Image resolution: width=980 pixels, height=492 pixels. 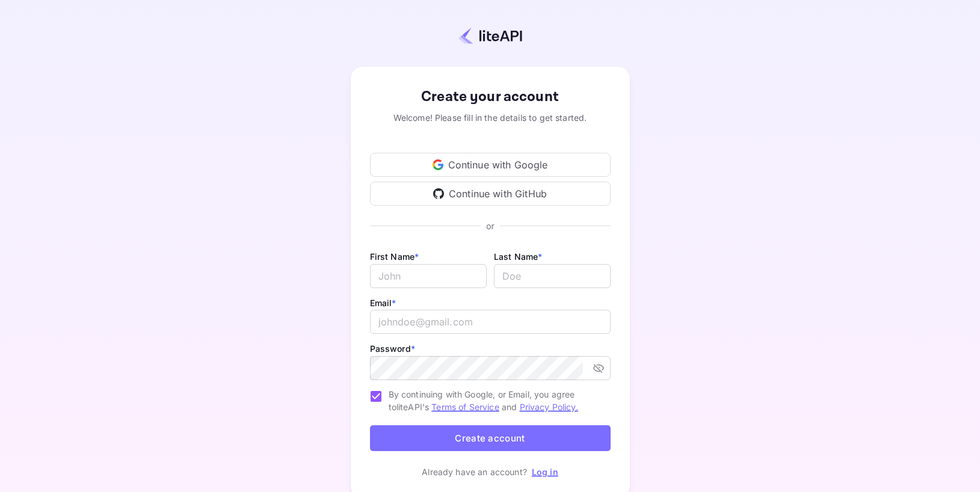 What do you see at coordinates (490, 165) in the screenshot?
I see `div: Continue with Google` at bounding box center [490, 165].